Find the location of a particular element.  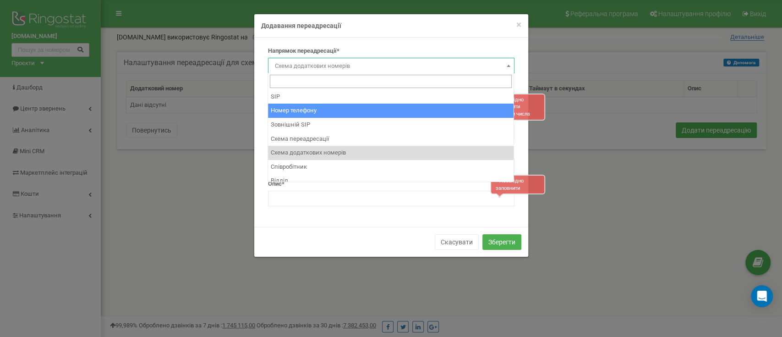

div: * Необхідно заповнити * Тільки числа is located at coordinates (518, 107).